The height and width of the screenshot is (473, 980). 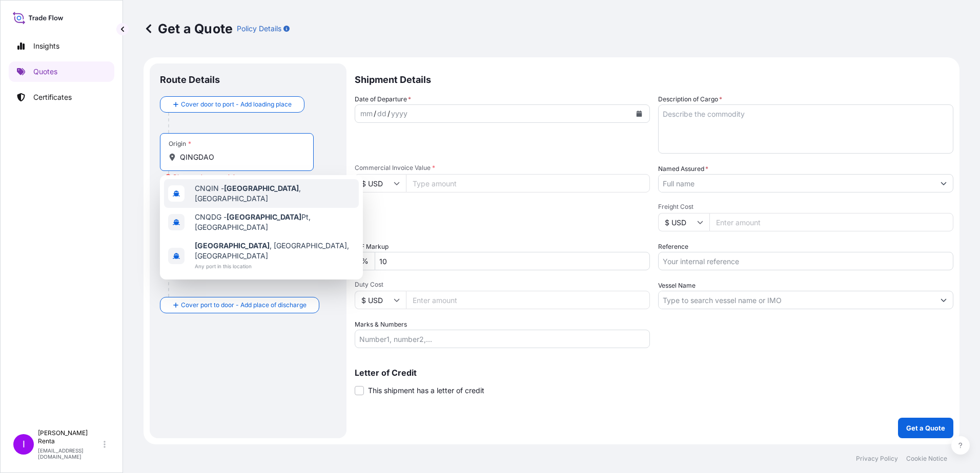 I want to click on div: year,, so click(x=400, y=114).